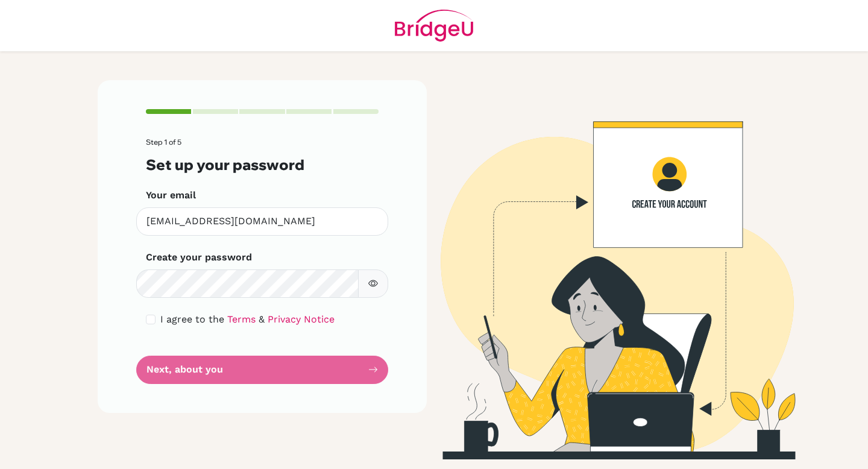 This screenshot has width=868, height=469. I want to click on h3: Set up your password, so click(262, 165).